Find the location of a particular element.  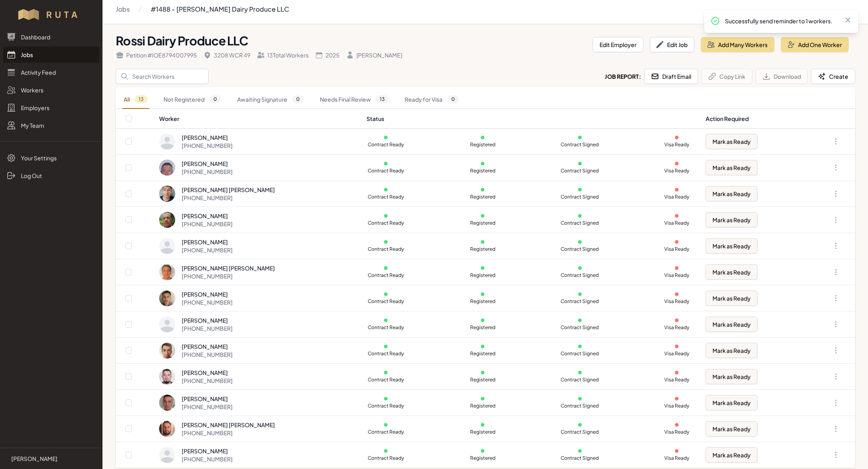

nav: Breadcrumb is located at coordinates (202, 9).